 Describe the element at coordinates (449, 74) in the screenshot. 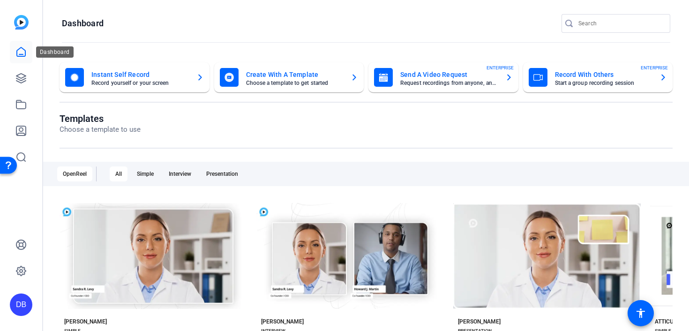

I see `mat-card-title: Send A Video Request` at that location.